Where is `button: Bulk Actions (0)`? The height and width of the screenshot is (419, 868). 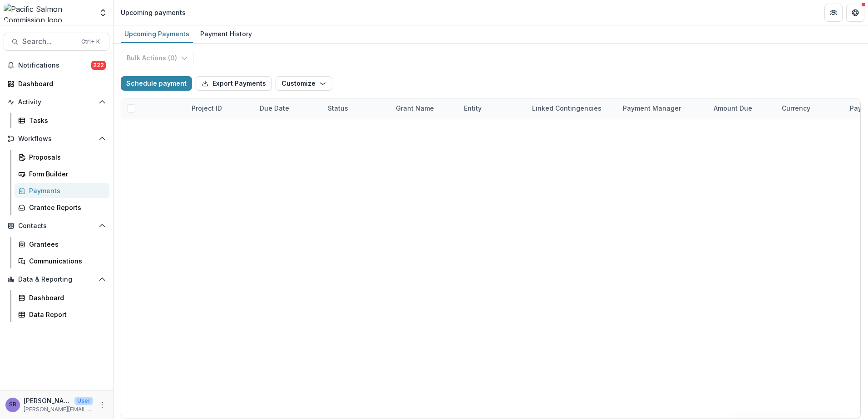
button: Bulk Actions (0) is located at coordinates (157, 58).